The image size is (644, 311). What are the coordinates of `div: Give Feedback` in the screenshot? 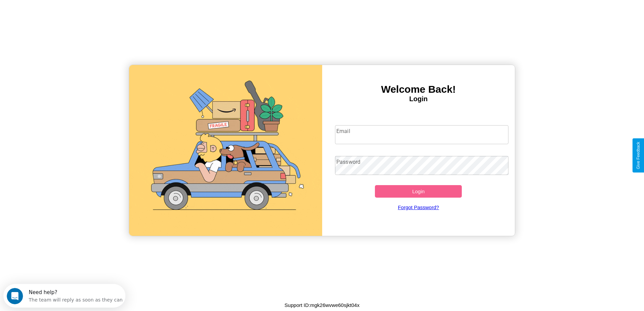 It's located at (638, 155).